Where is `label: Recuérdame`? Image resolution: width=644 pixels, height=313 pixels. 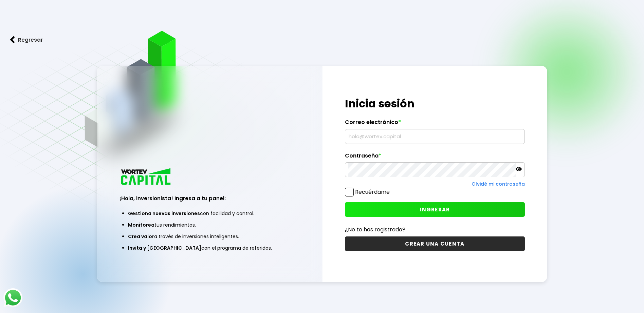 label: Recuérdame is located at coordinates (372, 192).